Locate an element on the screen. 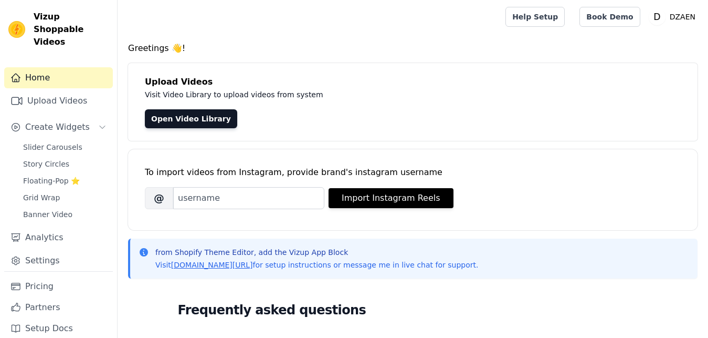  a: Book Demo is located at coordinates (610, 17).